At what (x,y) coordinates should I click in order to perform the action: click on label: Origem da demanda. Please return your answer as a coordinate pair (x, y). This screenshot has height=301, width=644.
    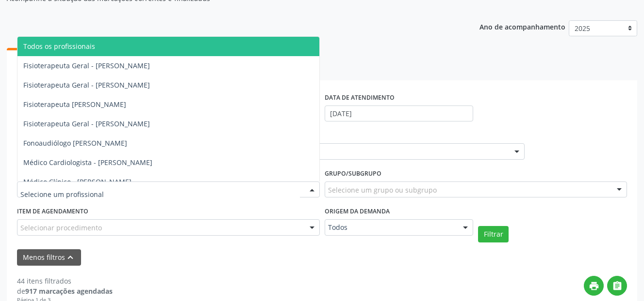
    Looking at the image, I should click on (357, 211).